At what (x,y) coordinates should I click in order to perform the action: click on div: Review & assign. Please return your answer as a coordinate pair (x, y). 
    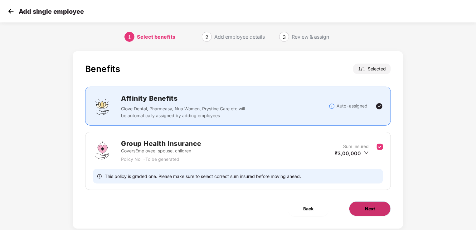
    Looking at the image, I should click on (310, 37).